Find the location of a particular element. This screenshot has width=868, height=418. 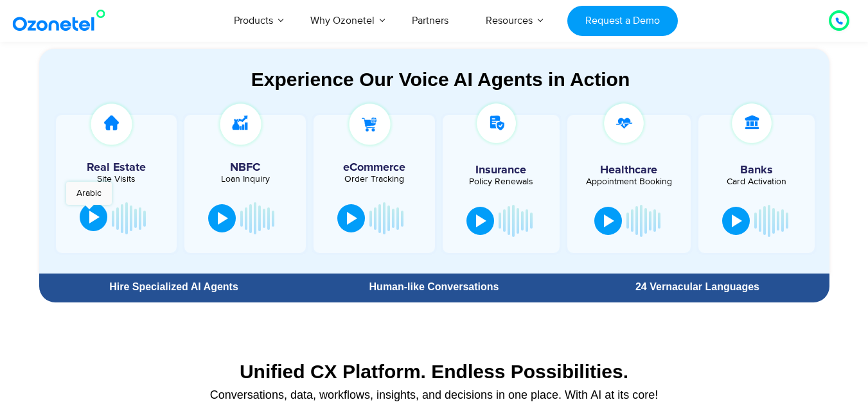

div: Hire Specialized AI Agents is located at coordinates (174, 287).